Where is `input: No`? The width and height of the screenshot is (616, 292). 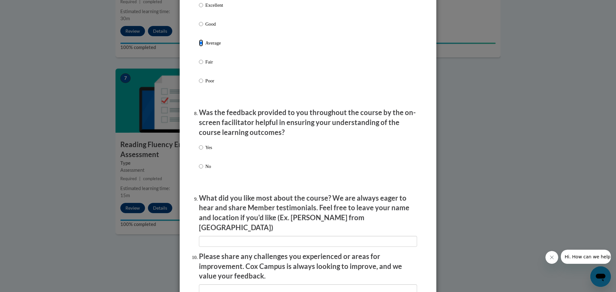 input: No is located at coordinates (201, 166).